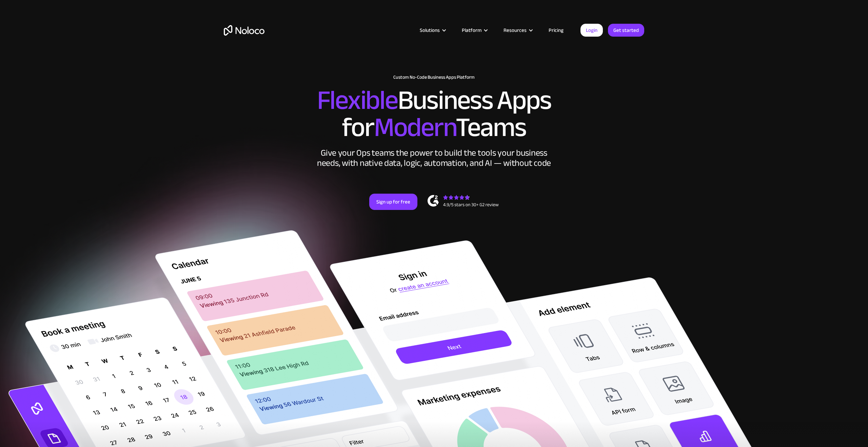 This screenshot has height=447, width=868. I want to click on a: Pricing, so click(556, 30).